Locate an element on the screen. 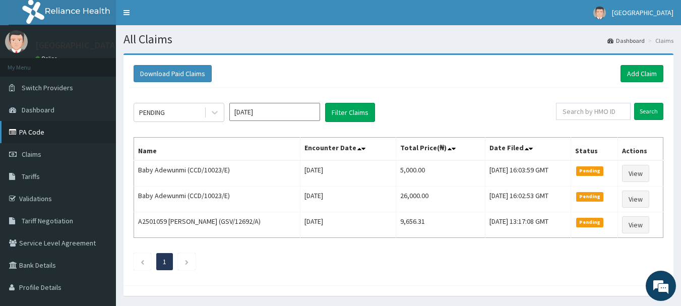 This screenshot has width=681, height=306. div: Minimize live chat window is located at coordinates (178, 17).